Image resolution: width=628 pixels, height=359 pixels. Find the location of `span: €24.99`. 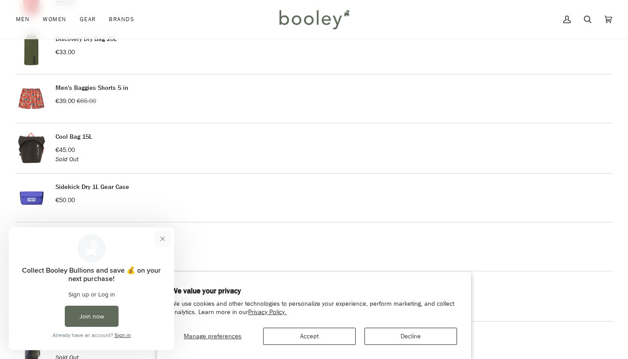

span: €24.99 is located at coordinates (65, 348).